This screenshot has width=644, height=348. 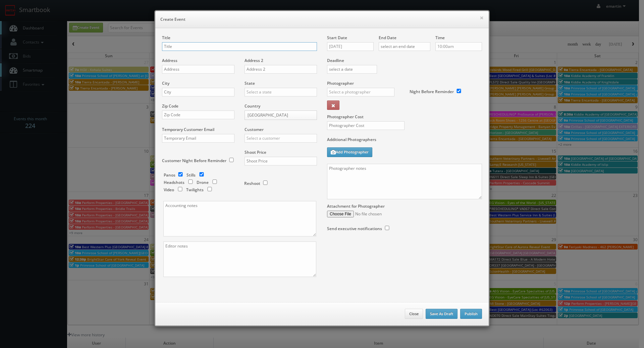 What do you see at coordinates (254, 129) in the screenshot?
I see `label: Customer` at bounding box center [254, 129].